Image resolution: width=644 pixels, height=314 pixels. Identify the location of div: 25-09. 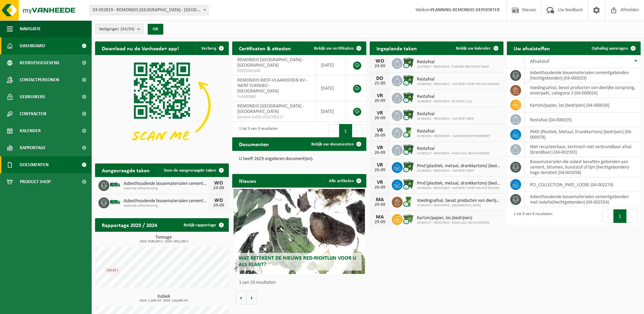
(380, 84).